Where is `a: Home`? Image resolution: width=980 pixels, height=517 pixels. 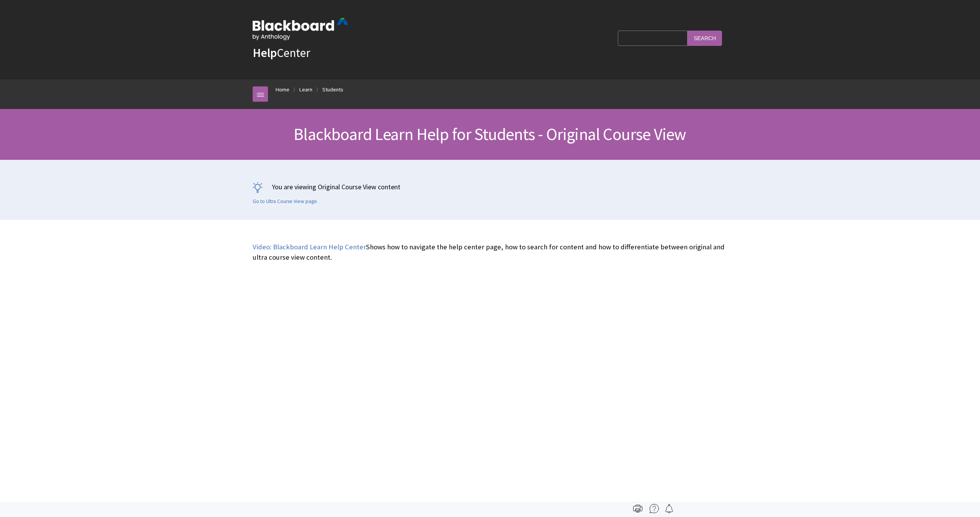 a: Home is located at coordinates (282, 90).